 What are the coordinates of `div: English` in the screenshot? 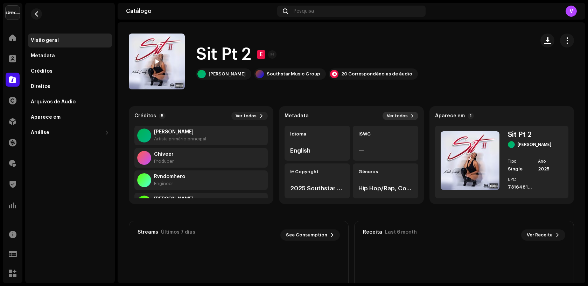 It's located at (317, 151).